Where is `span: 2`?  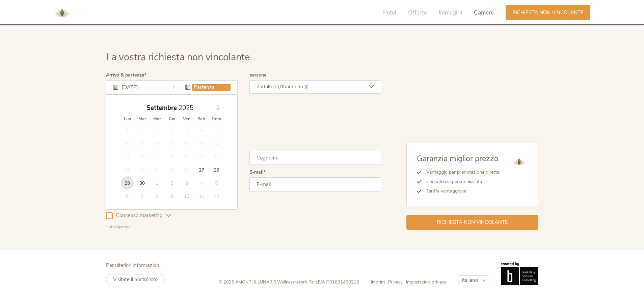
span: 2 is located at coordinates (257, 87).